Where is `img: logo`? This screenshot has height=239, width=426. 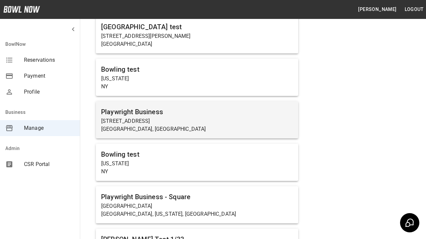 img: logo is located at coordinates (22, 9).